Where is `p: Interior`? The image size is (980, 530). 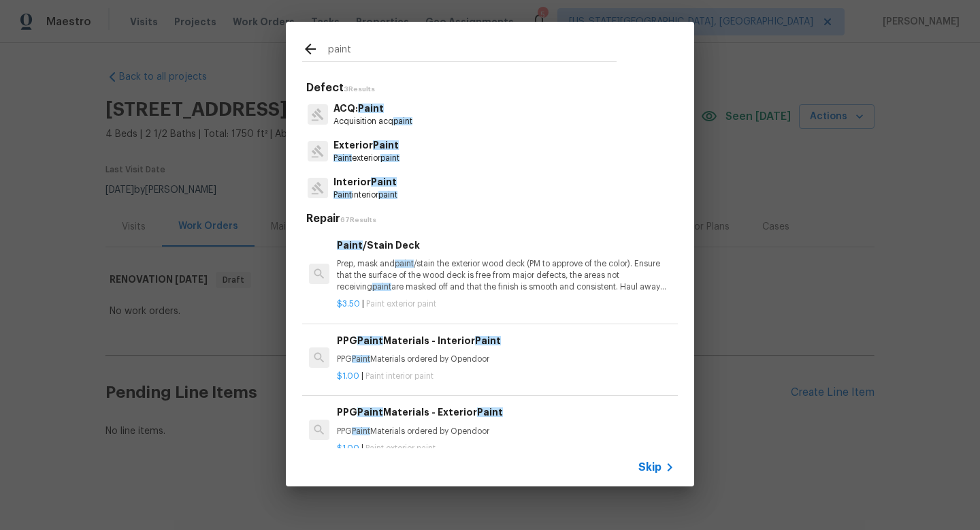 p: Interior is located at coordinates (366, 182).